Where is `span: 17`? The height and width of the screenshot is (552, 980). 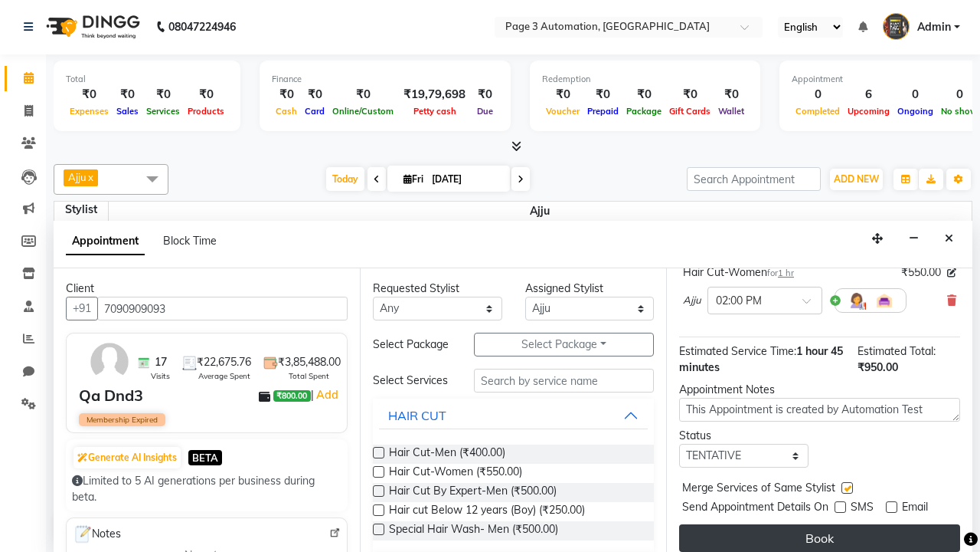 span: 17 is located at coordinates (161, 362).